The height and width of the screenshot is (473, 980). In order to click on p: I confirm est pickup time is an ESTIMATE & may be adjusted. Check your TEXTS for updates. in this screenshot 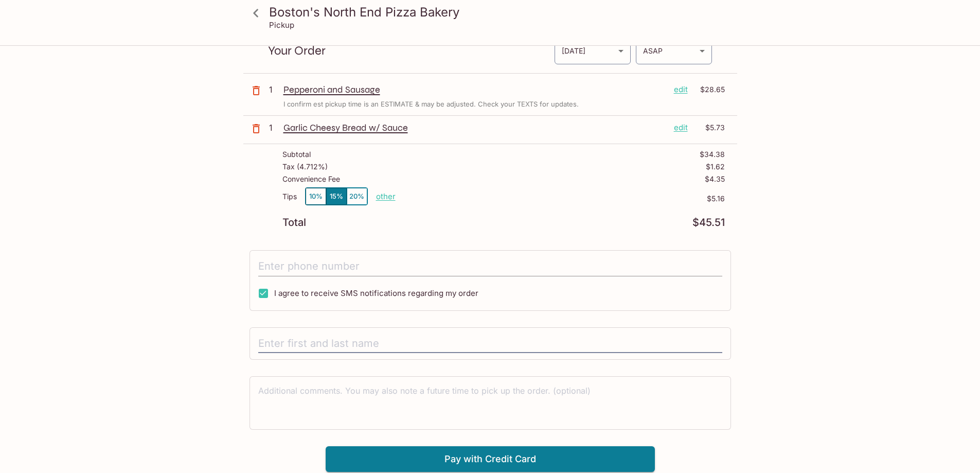, I will do `click(431, 104)`.